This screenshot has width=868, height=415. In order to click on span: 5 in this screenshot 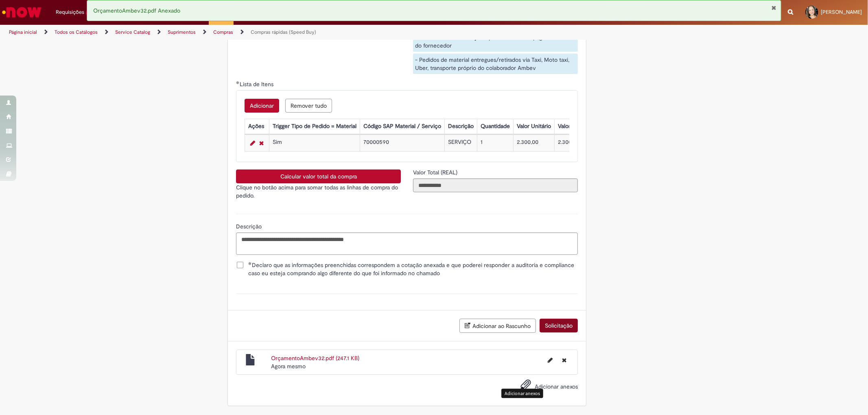, I will do `click(89, 13)`.